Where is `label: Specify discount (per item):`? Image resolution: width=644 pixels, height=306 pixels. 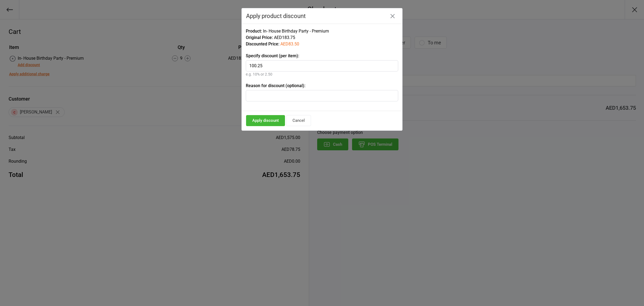
label: Specify discount (per item): is located at coordinates (322, 56).